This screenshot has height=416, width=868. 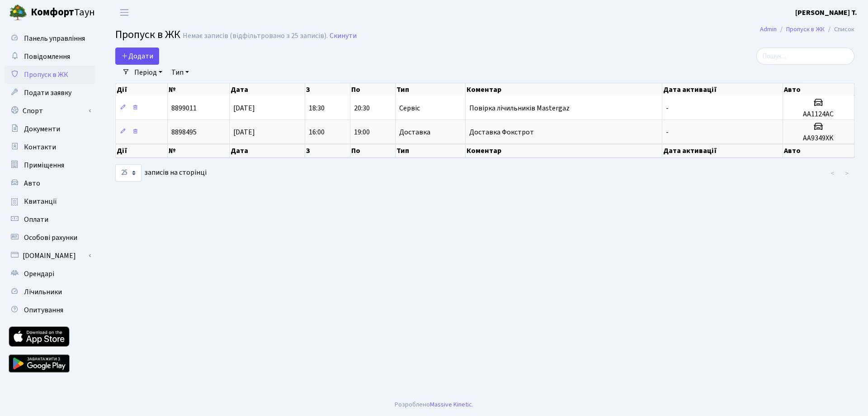 What do you see at coordinates (317, 108) in the screenshot?
I see `span: 18:30` at bounding box center [317, 108].